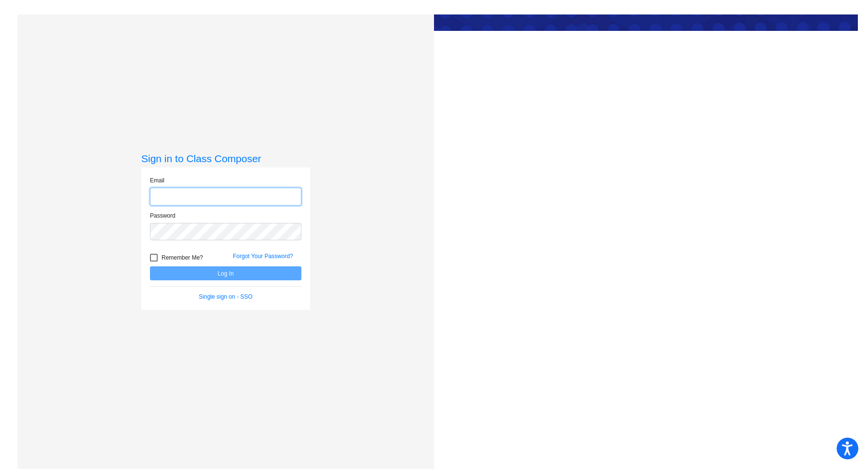 Image resolution: width=868 pixels, height=469 pixels. Describe the element at coordinates (263, 256) in the screenshot. I see `a: Forgot Your Password?` at that location.